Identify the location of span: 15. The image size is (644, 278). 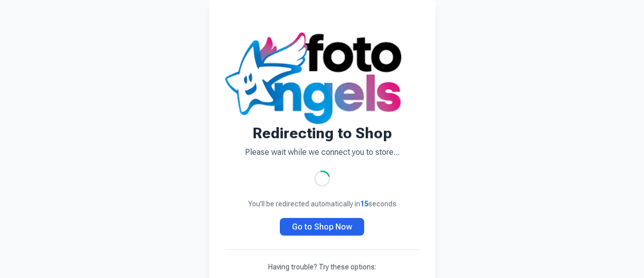
(364, 204).